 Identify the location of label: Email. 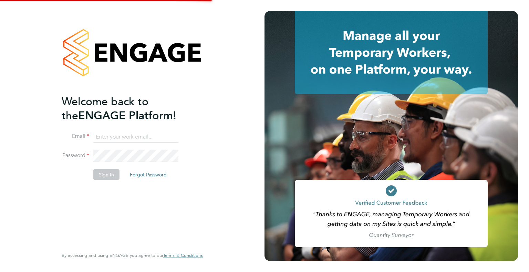
(75, 136).